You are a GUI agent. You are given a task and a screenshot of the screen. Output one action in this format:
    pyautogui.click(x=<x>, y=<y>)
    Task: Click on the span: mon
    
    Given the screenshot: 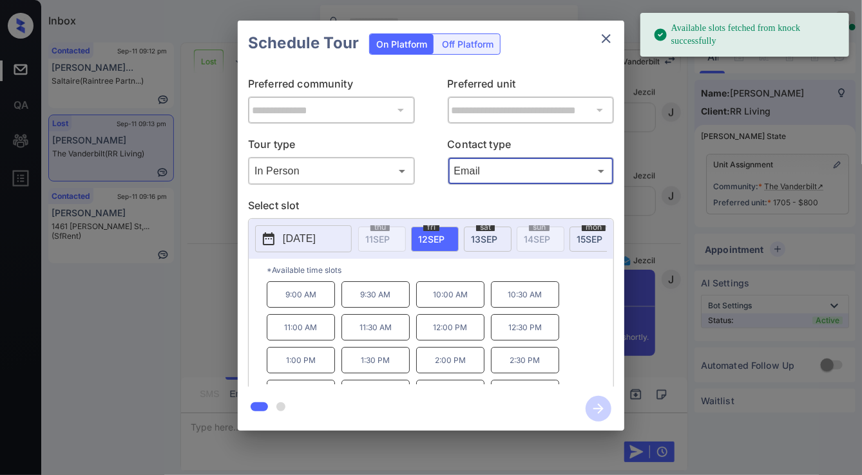 What is the action you would take?
    pyautogui.click(x=593, y=227)
    